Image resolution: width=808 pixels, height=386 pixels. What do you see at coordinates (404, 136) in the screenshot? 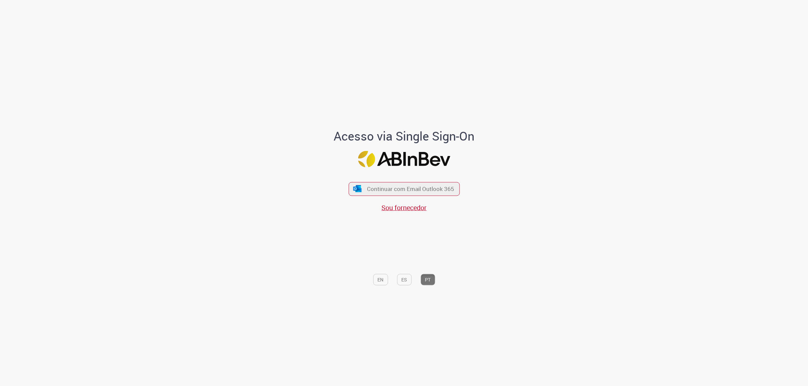
I see `h1: Acesso via Single Sign-On` at bounding box center [404, 136].